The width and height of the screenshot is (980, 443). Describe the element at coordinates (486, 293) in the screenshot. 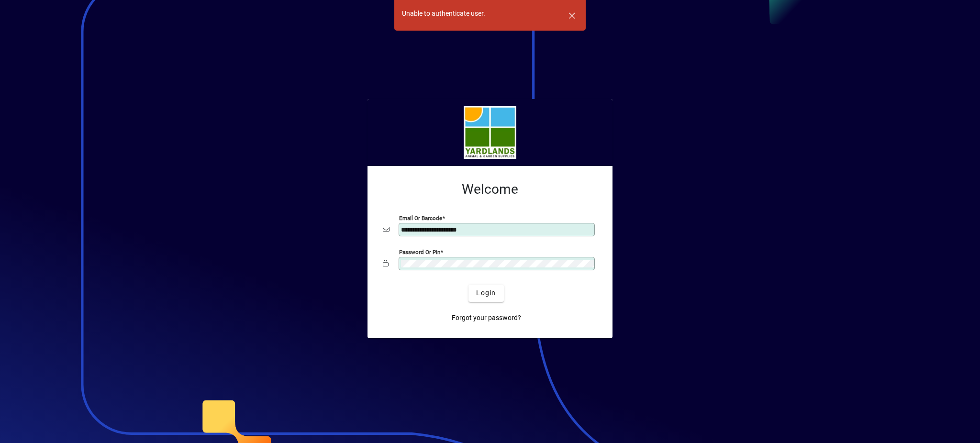

I see `span: Login` at that location.